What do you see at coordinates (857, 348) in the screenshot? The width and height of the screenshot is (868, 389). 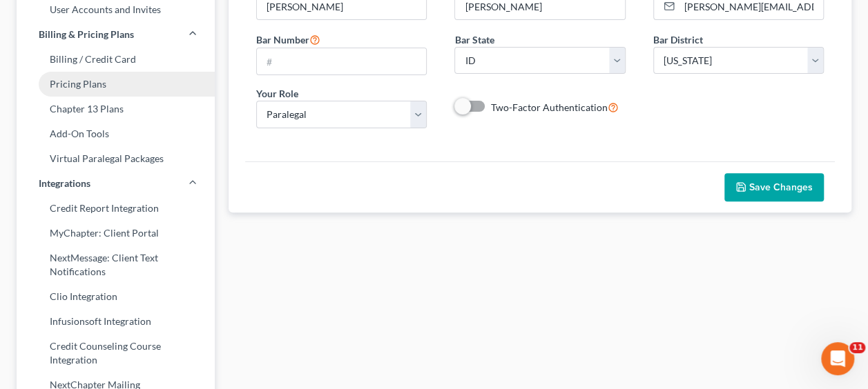 I see `span: 11` at bounding box center [857, 348].